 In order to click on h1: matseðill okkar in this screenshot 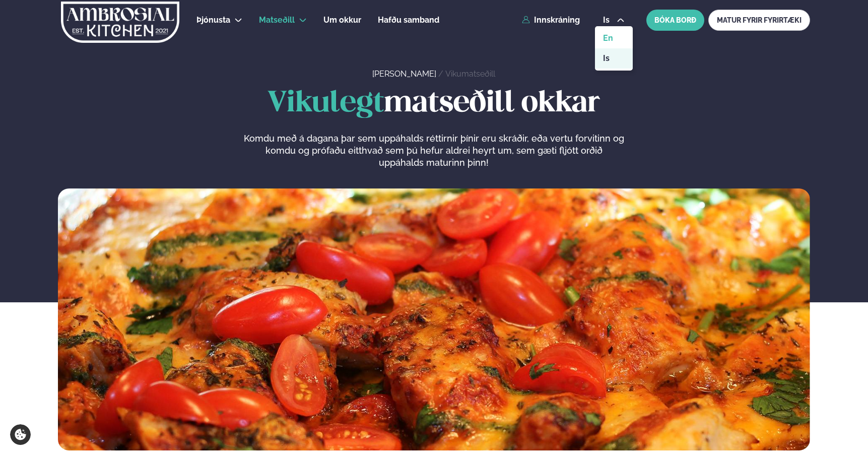, I will do `click(434, 104)`.